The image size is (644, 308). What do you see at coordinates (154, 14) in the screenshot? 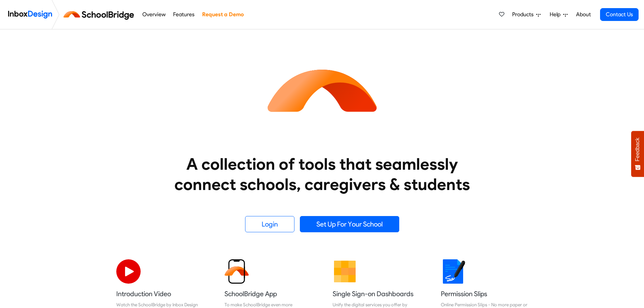
I see `a: Overview` at bounding box center [154, 14].